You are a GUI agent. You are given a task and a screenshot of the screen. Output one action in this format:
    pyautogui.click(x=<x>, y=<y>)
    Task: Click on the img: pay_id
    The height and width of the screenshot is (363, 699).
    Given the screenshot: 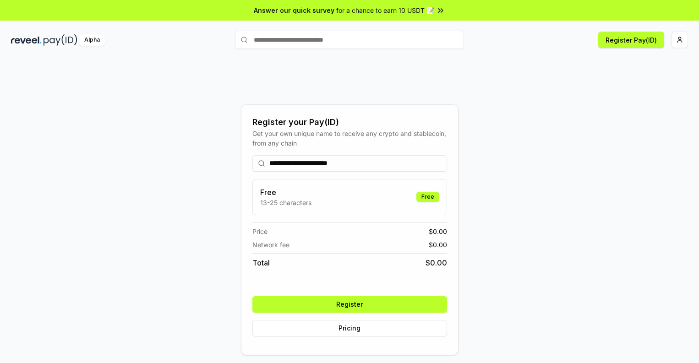 What is the action you would take?
    pyautogui.click(x=60, y=40)
    